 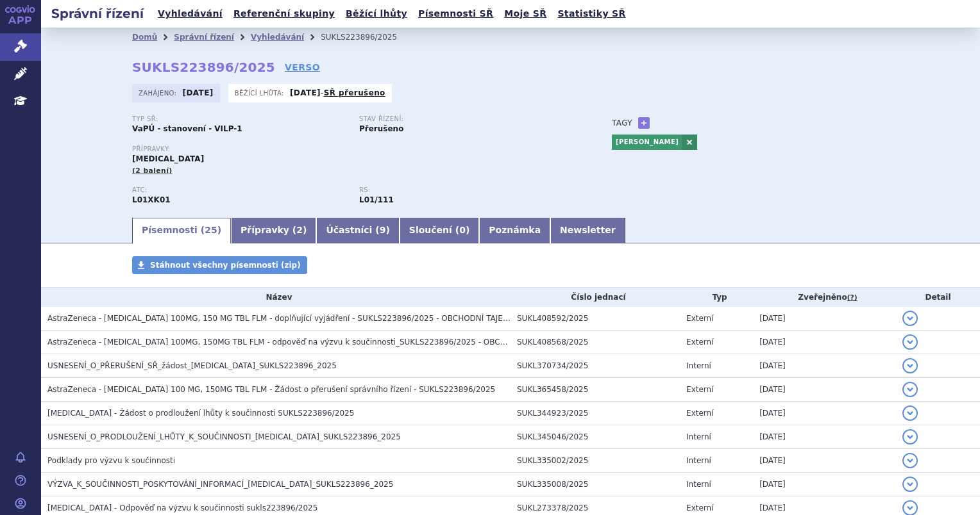 What do you see at coordinates (239, 119) in the screenshot?
I see `p: Typ SŘ:` at bounding box center [239, 119].